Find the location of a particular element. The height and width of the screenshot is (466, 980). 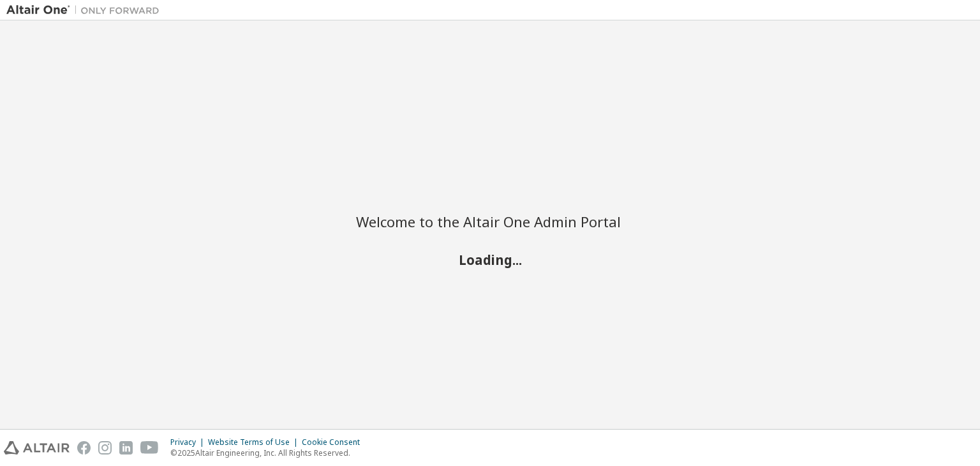

img: altair_logo.svg is located at coordinates (36, 448).